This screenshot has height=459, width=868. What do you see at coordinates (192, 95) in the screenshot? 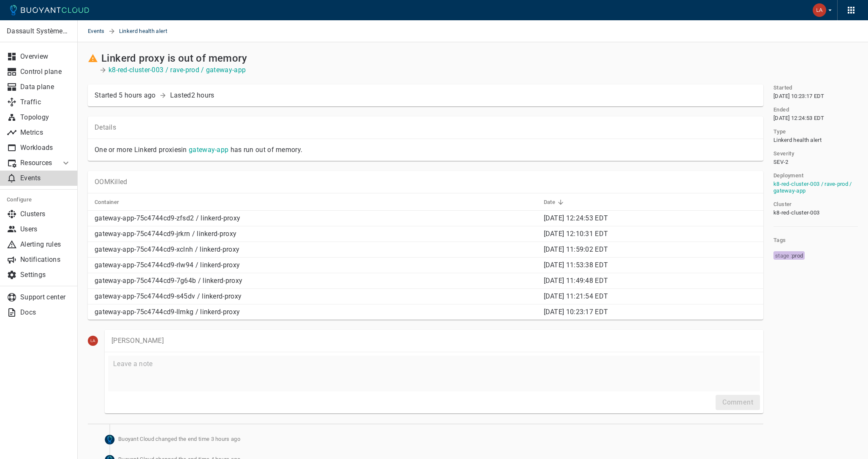
I see `p: Lasted 2 hours` at bounding box center [192, 95].